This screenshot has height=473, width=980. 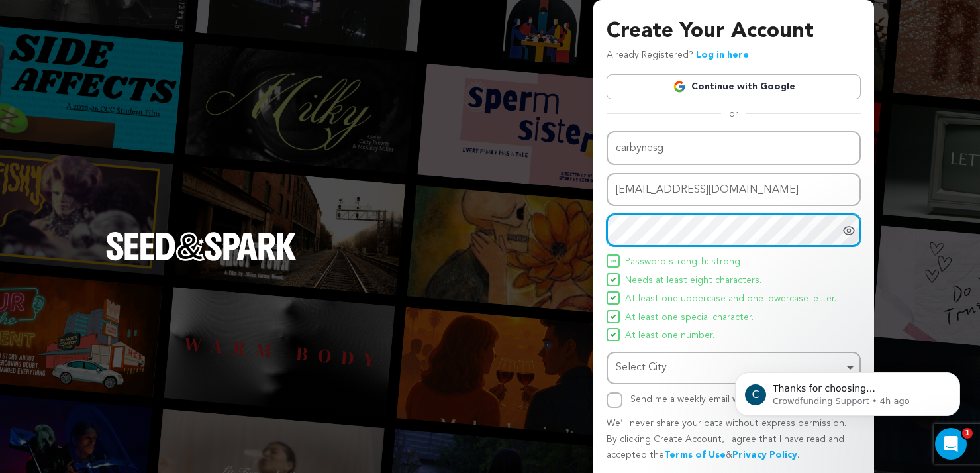 I want to click on span: Password strength: strong, so click(x=683, y=263).